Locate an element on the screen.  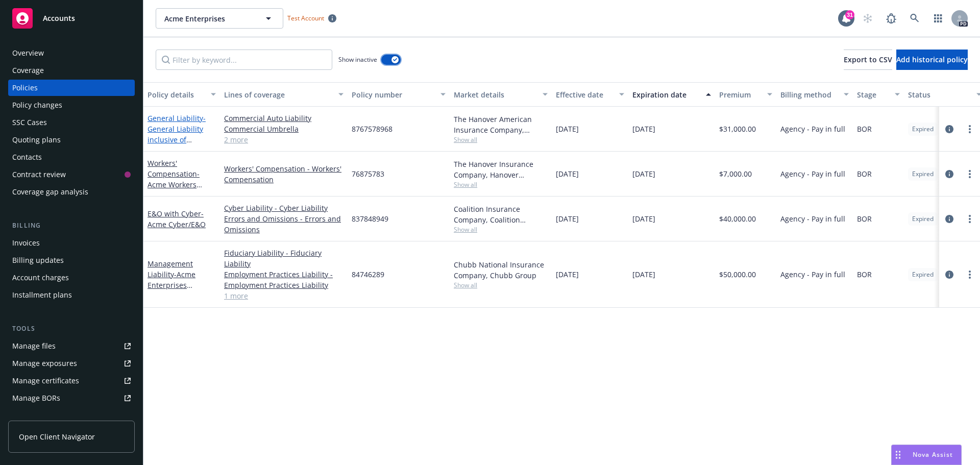
a: E&O with Cyber is located at coordinates (177, 219).